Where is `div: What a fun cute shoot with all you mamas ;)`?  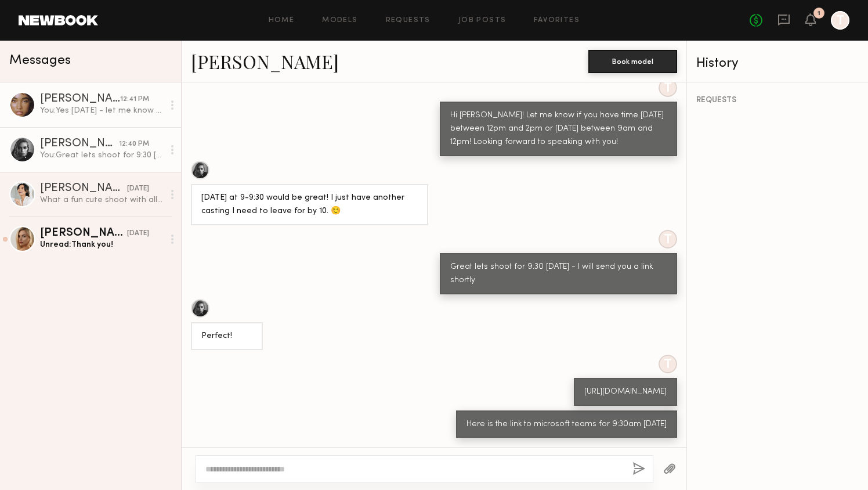
div: What a fun cute shoot with all you mamas ;) is located at coordinates (102, 200).